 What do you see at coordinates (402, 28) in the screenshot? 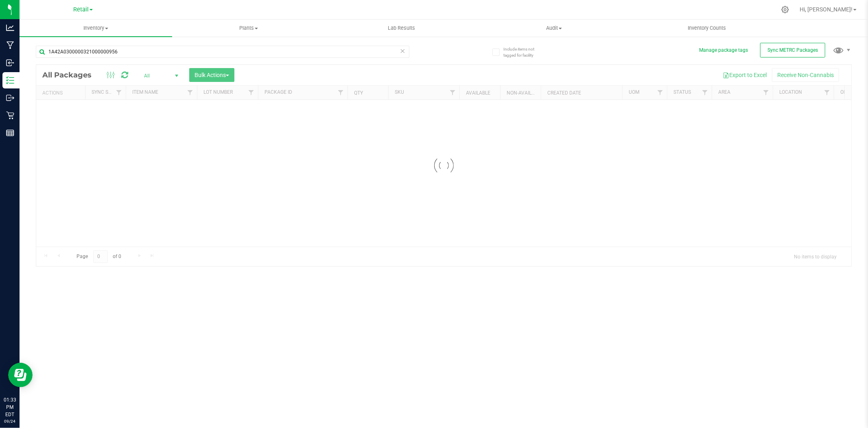
I see `span: Lab Results` at bounding box center [402, 28].